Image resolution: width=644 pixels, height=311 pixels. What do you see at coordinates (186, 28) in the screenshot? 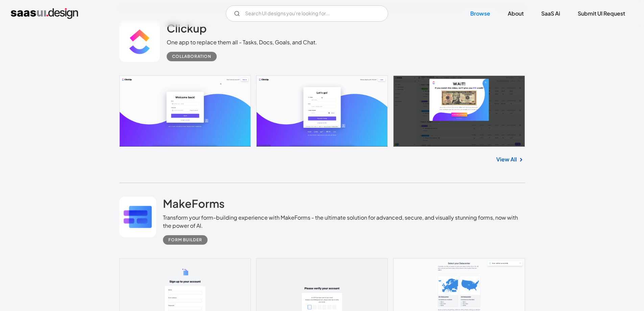
I see `h2: Clickup` at bounding box center [186, 28].